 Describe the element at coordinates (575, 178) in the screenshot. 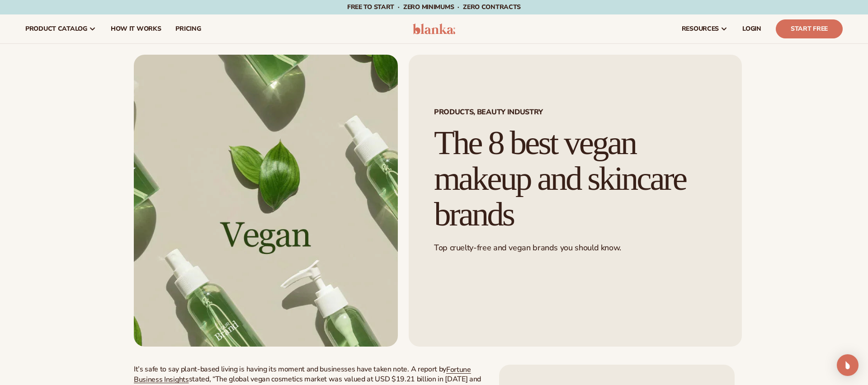

I see `h1: The 8 best vegan makeup and skincare brands` at that location.